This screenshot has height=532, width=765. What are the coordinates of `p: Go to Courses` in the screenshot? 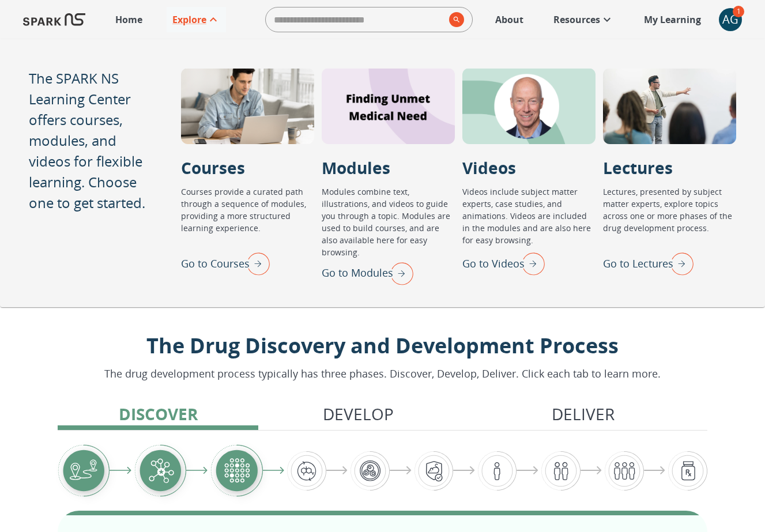 It's located at (215, 263).